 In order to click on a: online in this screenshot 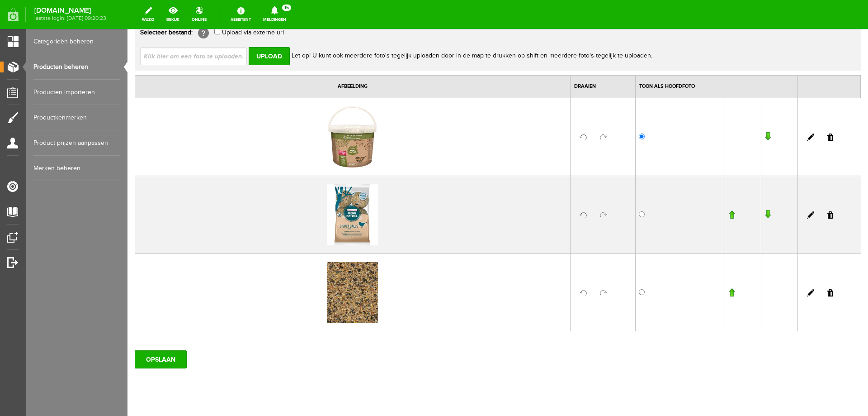, I will do `click(199, 15)`.